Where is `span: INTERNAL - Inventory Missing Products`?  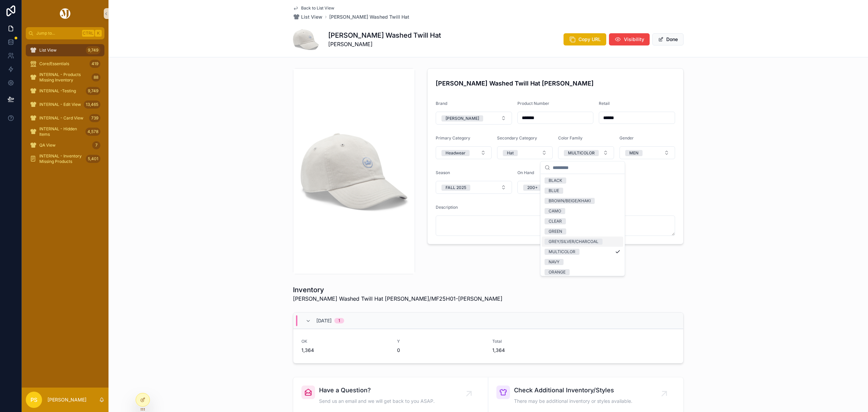
span: INTERNAL - Inventory Missing Products is located at coordinates (61, 158).